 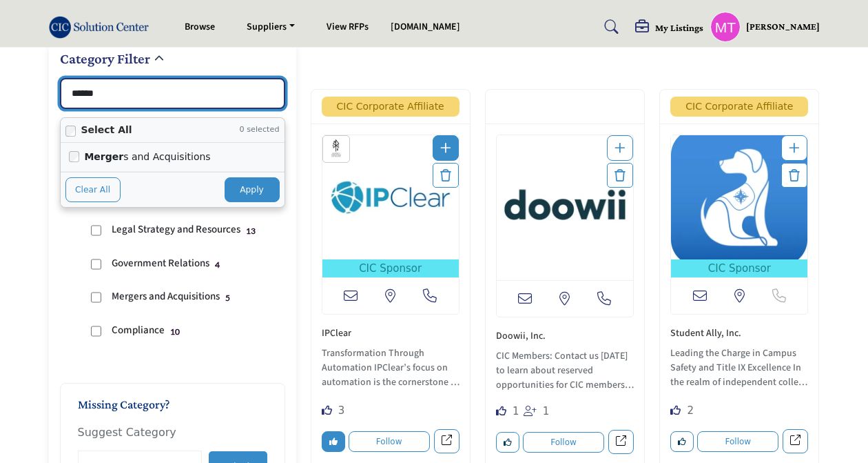 What do you see at coordinates (609, 27) in the screenshot?
I see `a: Search` at bounding box center [609, 27].